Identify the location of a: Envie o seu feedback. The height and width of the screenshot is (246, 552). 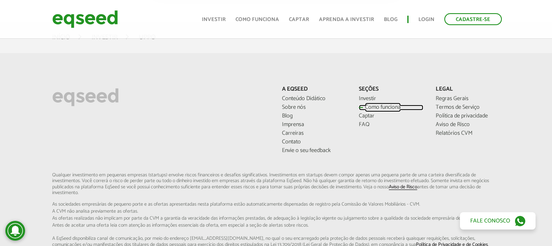
(314, 151).